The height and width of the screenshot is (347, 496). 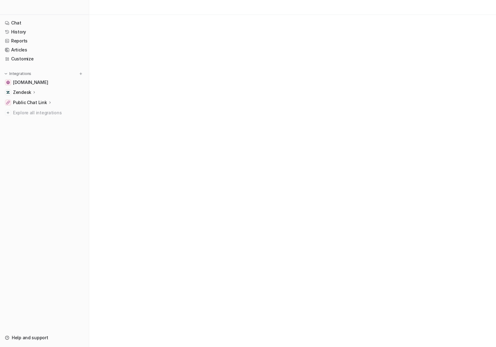 I want to click on img: expand menu, so click(x=6, y=74).